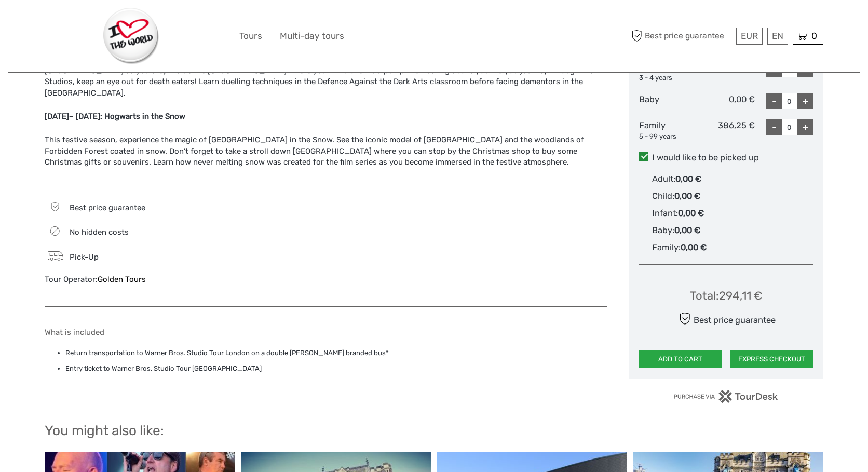 The height and width of the screenshot is (472, 868). Describe the element at coordinates (665, 213) in the screenshot. I see `span: Infant :` at that location.